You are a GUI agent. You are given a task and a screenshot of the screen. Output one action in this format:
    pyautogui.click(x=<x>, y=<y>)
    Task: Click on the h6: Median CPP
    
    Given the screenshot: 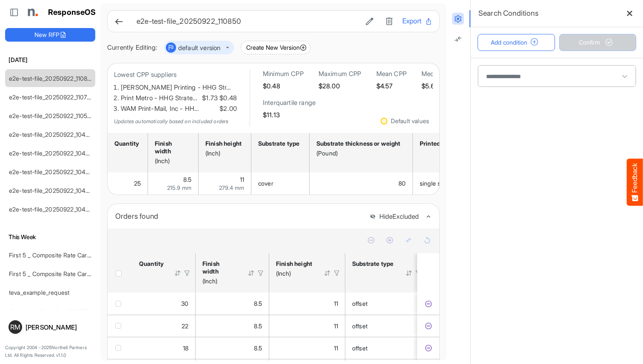 What is the action you would take?
    pyautogui.click(x=440, y=74)
    